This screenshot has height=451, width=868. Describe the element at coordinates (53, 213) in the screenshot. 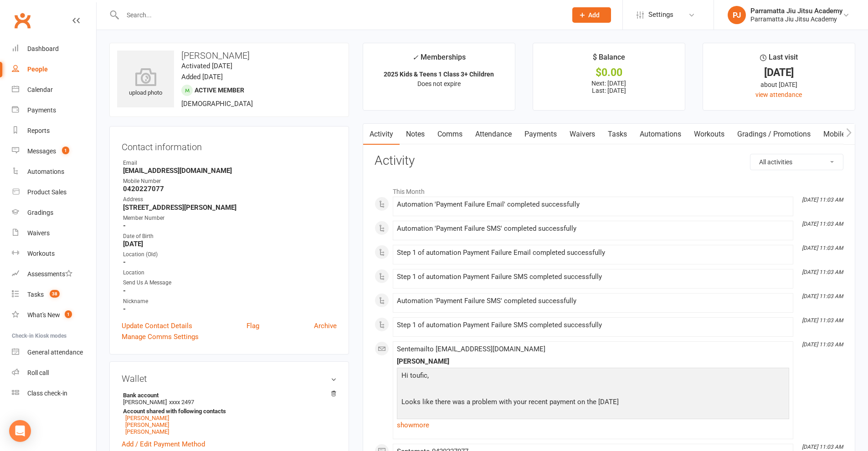

I see `a: Gradings` at that location.